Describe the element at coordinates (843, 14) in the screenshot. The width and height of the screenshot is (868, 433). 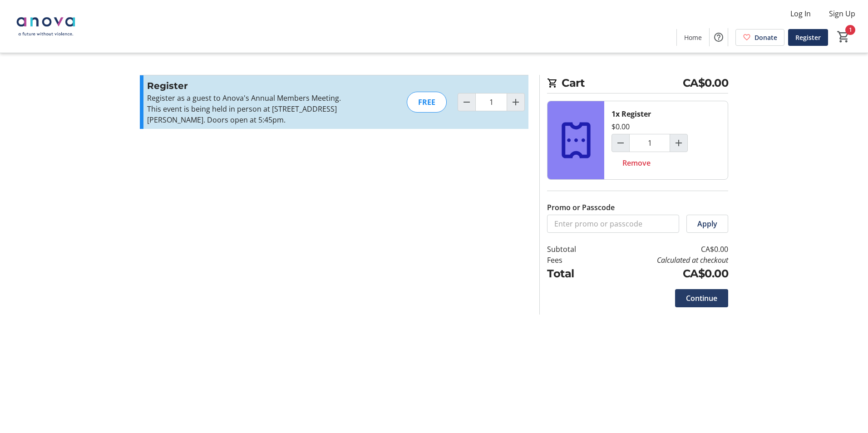
I see `button: Sign Up` at that location.